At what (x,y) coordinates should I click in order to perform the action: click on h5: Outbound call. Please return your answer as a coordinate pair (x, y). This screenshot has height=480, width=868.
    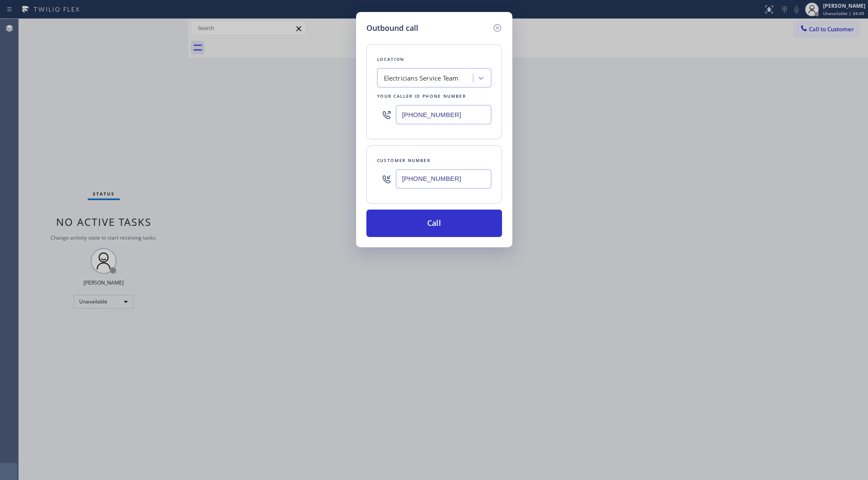
    Looking at the image, I should click on (392, 28).